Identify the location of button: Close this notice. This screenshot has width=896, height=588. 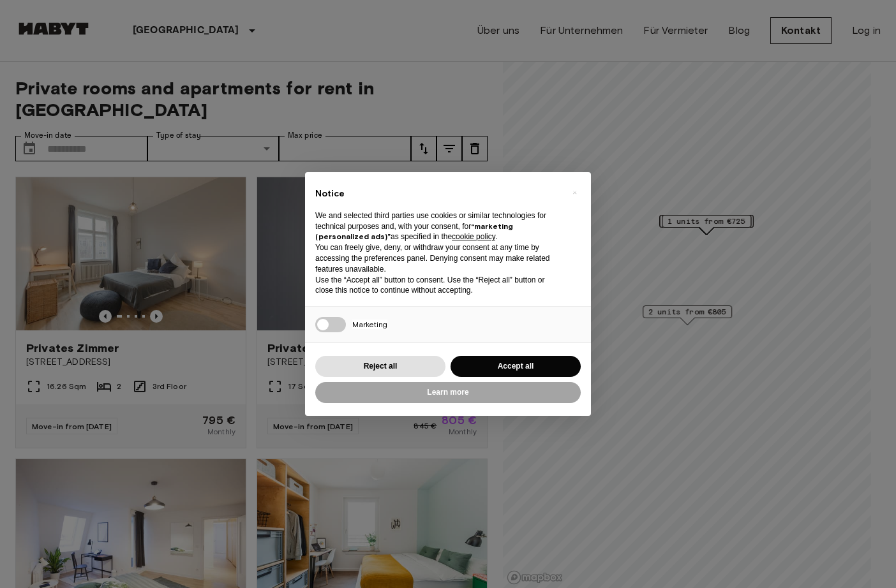
(575, 193).